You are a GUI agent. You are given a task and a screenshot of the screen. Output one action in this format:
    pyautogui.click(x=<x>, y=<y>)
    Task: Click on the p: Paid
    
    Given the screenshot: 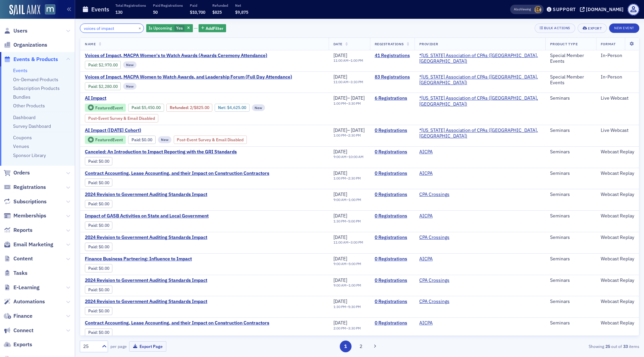 What is the action you would take?
    pyautogui.click(x=198, y=5)
    